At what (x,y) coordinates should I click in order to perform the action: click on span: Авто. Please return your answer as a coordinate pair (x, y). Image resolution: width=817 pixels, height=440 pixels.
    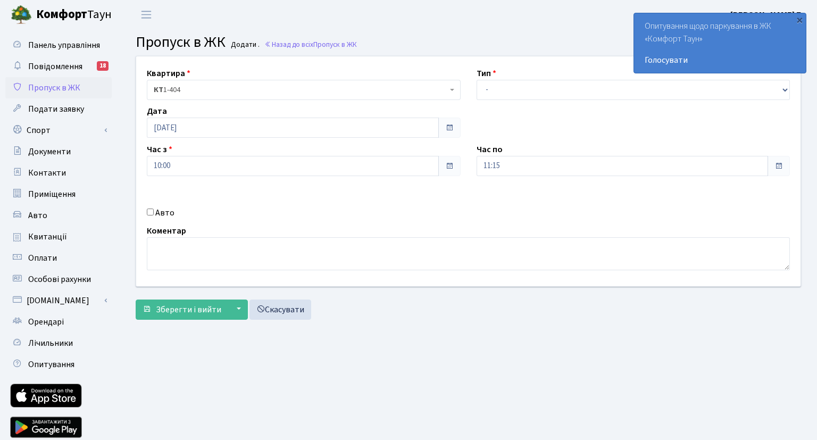
    Looking at the image, I should click on (38, 215).